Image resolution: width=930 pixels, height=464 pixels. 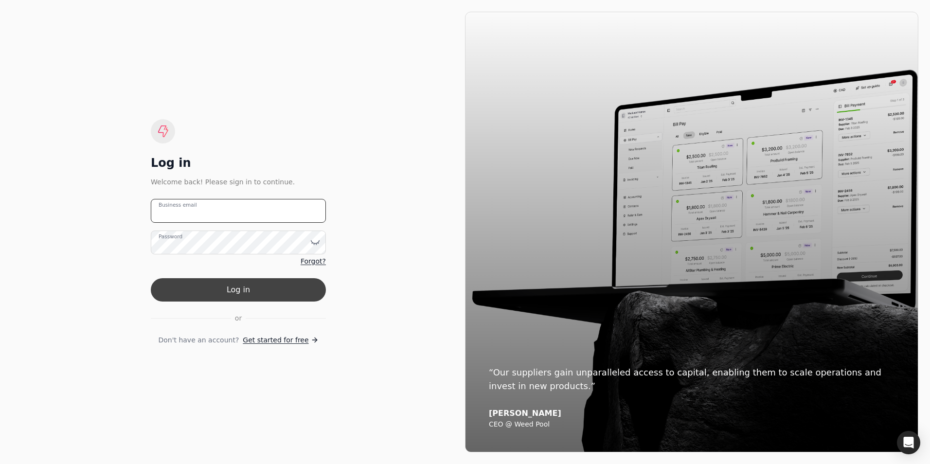 What do you see at coordinates (909, 443) in the screenshot?
I see `div: Open Intercom Messenger` at bounding box center [909, 443].